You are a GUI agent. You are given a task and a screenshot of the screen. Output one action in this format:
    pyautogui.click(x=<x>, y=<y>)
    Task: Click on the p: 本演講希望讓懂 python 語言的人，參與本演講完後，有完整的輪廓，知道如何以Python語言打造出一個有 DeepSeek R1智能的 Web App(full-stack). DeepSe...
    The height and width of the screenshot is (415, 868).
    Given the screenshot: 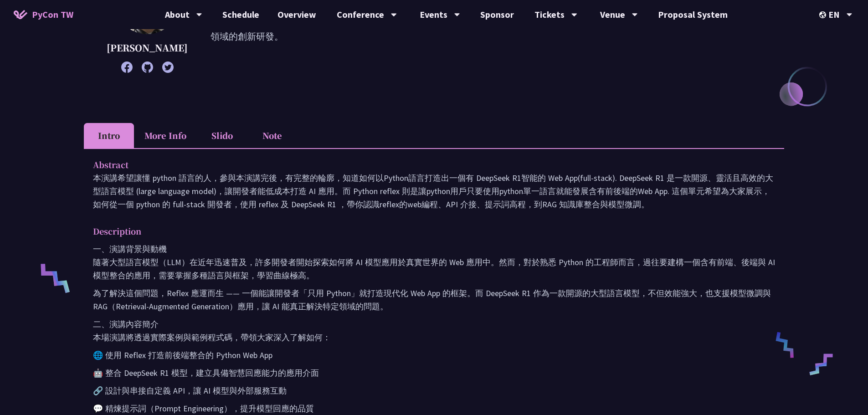 What is the action you would take?
    pyautogui.click(x=434, y=191)
    